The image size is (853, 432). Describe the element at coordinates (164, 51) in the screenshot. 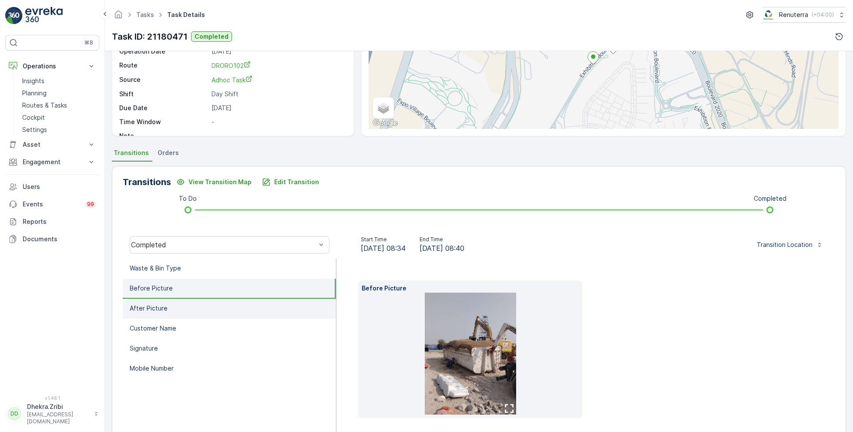

I see `p: Operation Date` at that location.